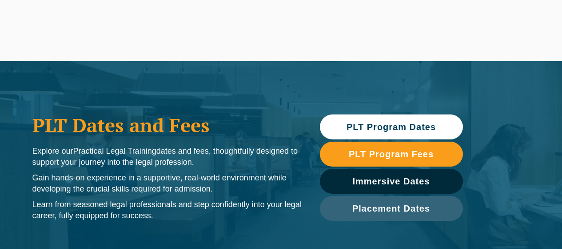  I want to click on p: Explore our dates and fees, thoughtfully designed to support your journey into the legal profession., so click(167, 157).